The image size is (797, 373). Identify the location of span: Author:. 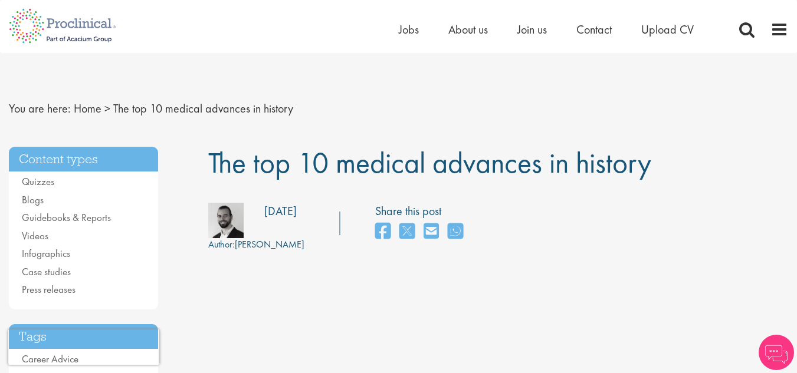
(221, 244).